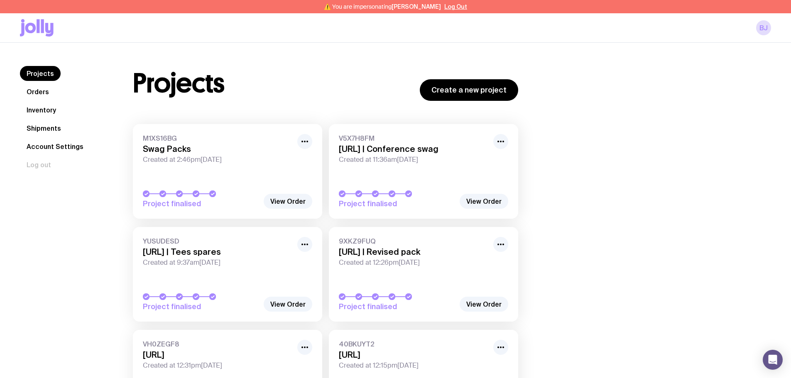  What do you see at coordinates (773, 360) in the screenshot?
I see `div: Open Intercom Messenger` at bounding box center [773, 360].